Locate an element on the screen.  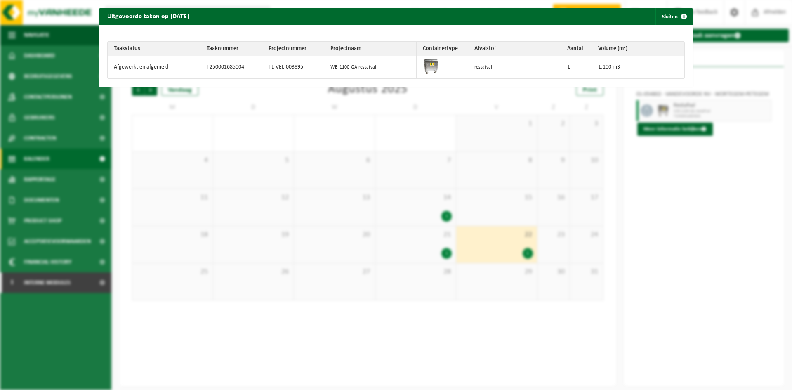
button: Sluiten is located at coordinates (673, 16).